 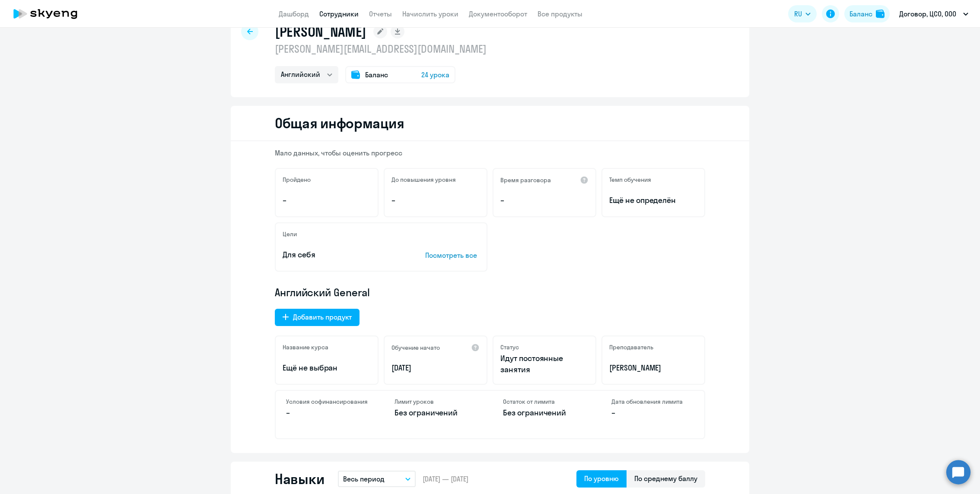 I want to click on button: Договор, ЦСО, ООО, so click(x=934, y=14).